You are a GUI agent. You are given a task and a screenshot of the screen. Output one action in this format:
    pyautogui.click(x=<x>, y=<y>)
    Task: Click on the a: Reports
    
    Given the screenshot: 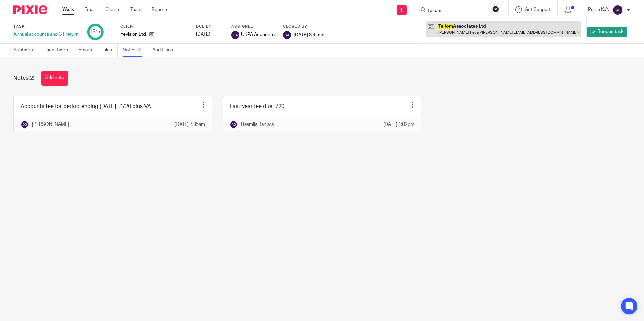 What is the action you would take?
    pyautogui.click(x=160, y=10)
    